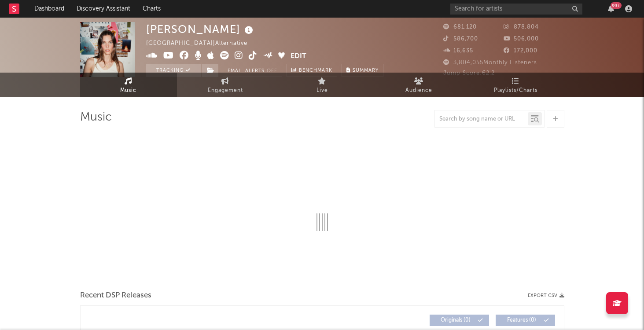  I want to click on a: Playlists/Charts, so click(516, 85).